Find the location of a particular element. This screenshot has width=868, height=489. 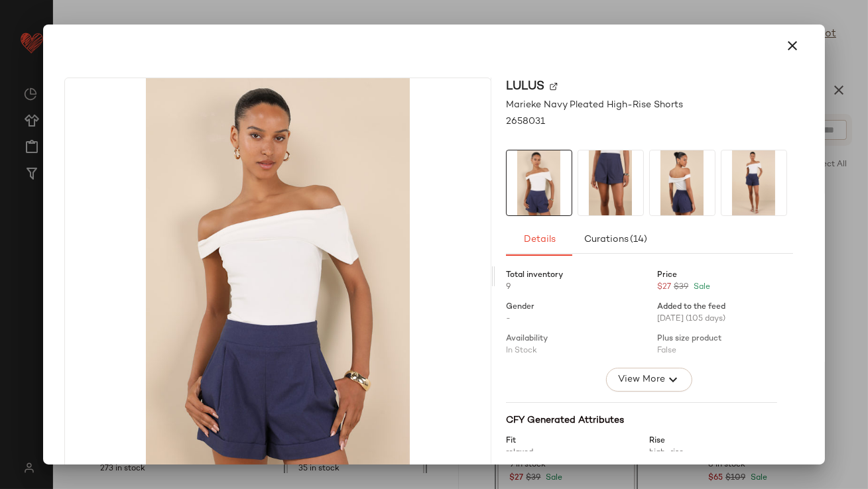

span: View More is located at coordinates (642, 380).